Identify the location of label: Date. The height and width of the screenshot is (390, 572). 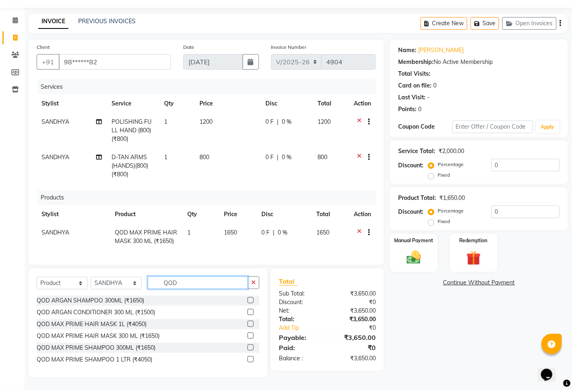
(188, 47).